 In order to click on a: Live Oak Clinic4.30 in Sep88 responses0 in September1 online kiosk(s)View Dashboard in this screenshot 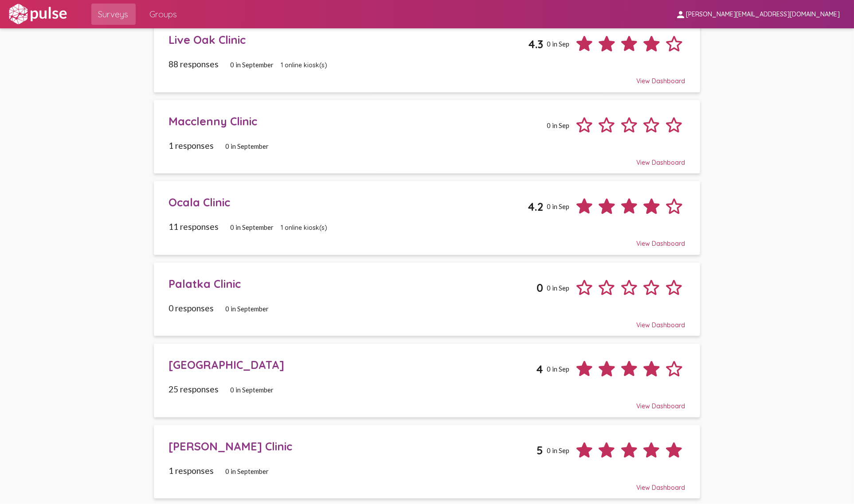, I will do `click(427, 56)`.